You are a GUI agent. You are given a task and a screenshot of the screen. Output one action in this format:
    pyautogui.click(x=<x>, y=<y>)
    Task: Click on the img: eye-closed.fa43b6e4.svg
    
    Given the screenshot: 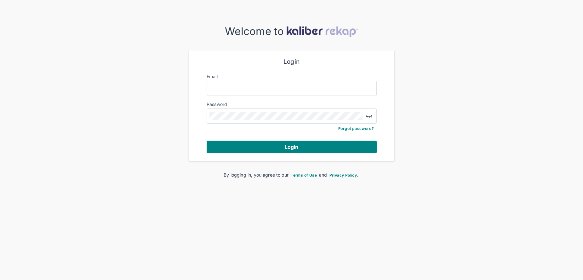 What is the action you would take?
    pyautogui.click(x=369, y=116)
    